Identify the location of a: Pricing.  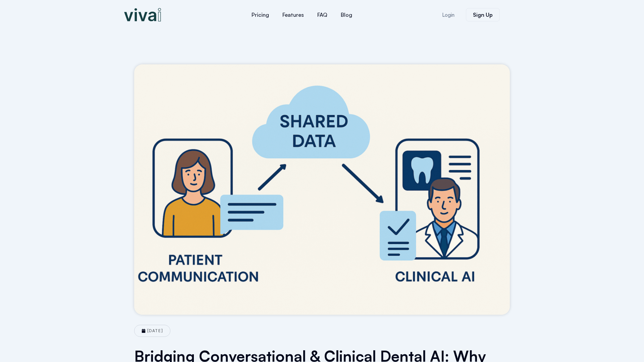
(261, 15).